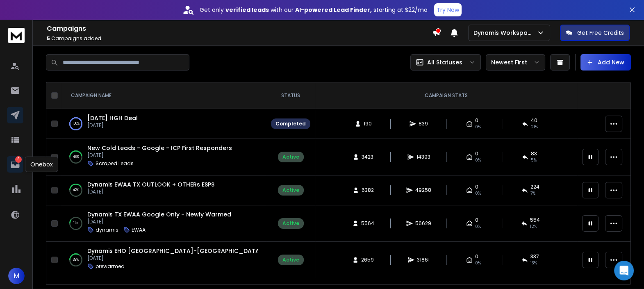  What do you see at coordinates (368, 260) in the screenshot?
I see `span: 2659` at bounding box center [368, 260].